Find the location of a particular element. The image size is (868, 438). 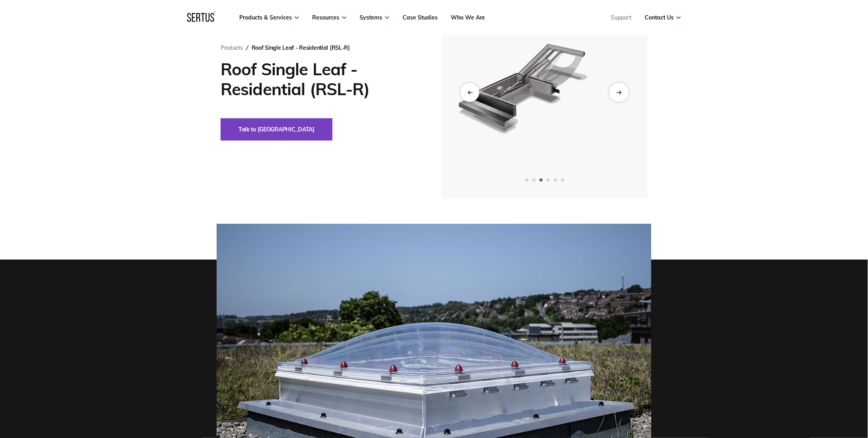

a: Case Studies is located at coordinates (420, 18).